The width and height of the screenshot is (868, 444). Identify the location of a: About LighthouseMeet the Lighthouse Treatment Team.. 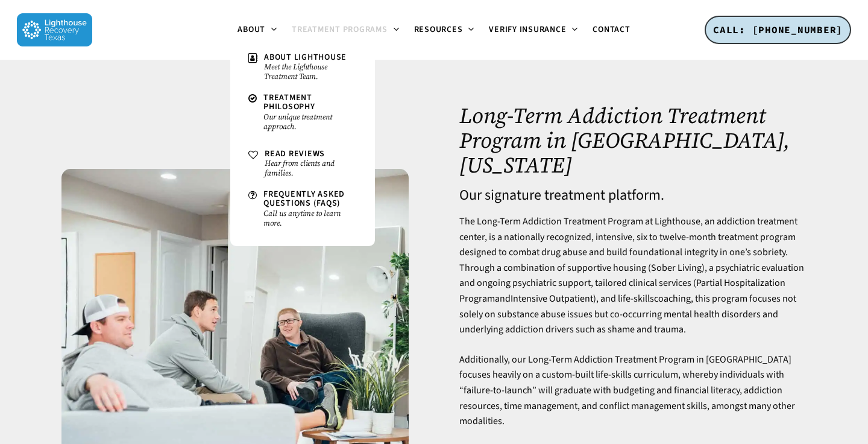
(302, 67).